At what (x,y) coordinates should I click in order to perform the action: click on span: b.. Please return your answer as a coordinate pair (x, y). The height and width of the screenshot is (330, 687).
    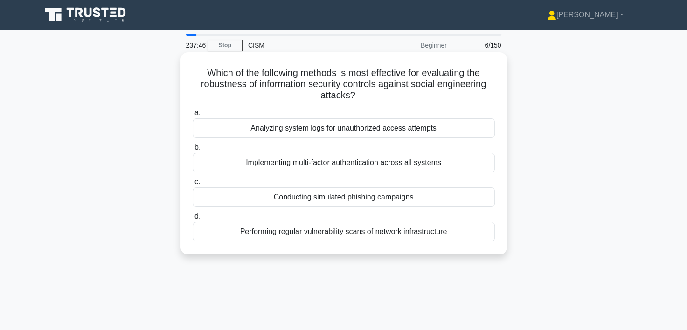
    Looking at the image, I should click on (197, 147).